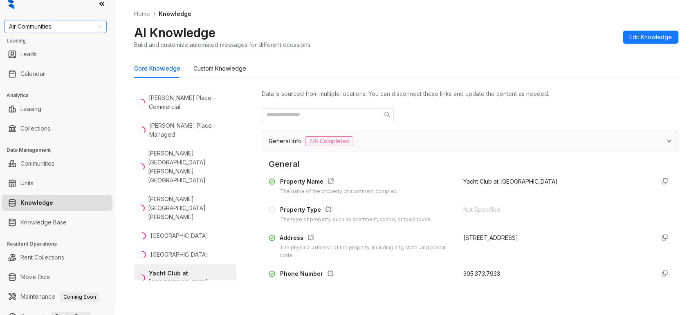 Image resolution: width=698 pixels, height=315 pixels. I want to click on li: Rent Collections, so click(57, 258).